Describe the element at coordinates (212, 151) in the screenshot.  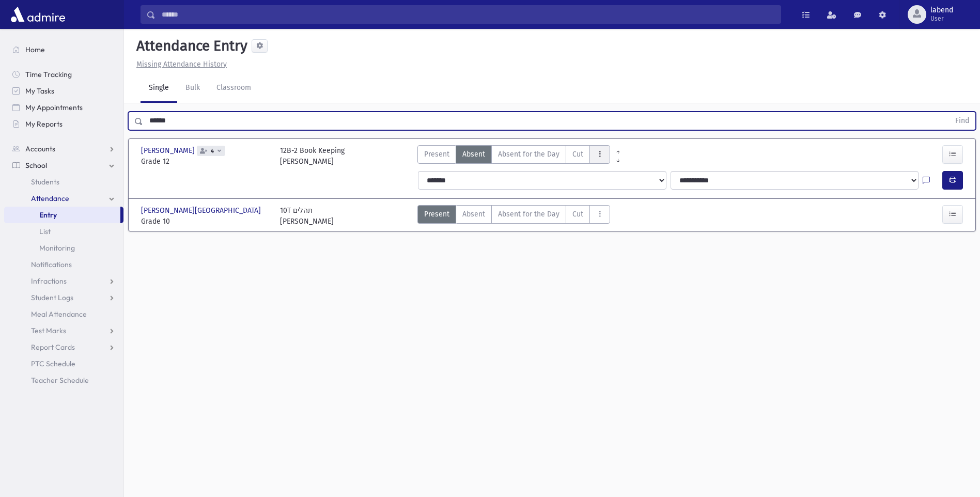
I see `span: 4` at that location.